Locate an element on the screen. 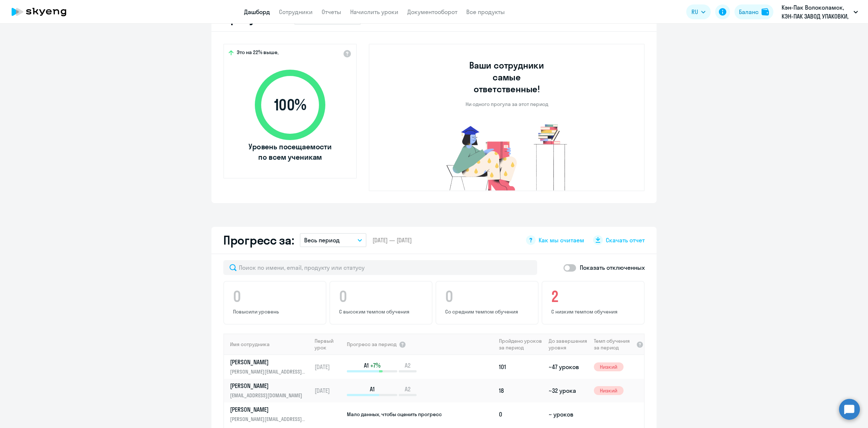 The height and width of the screenshot is (428, 868). input: Поиск по имени, email, продукту или статусу is located at coordinates (380, 268).